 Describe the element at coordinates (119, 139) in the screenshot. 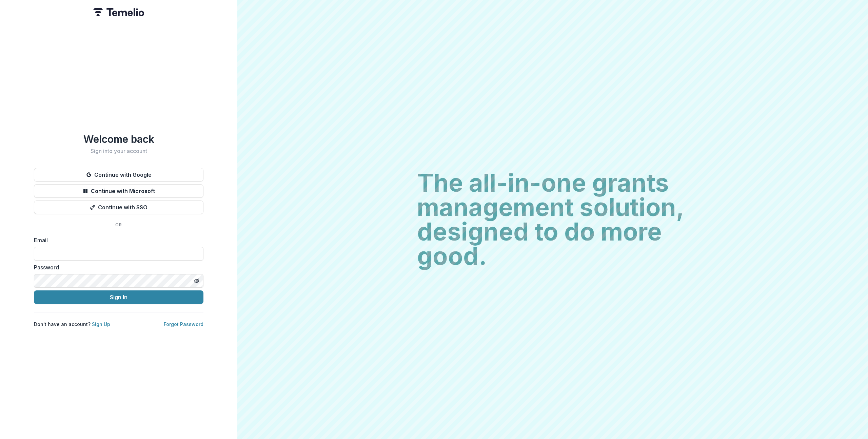

I see `h1: Welcome back` at that location.